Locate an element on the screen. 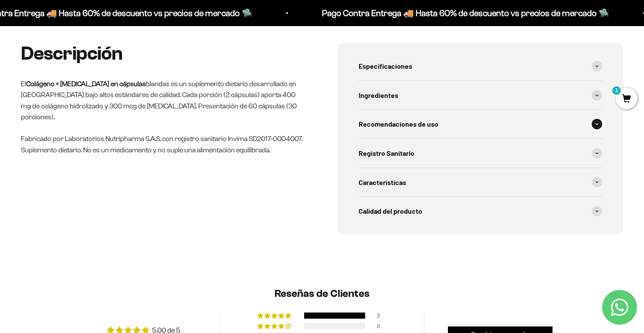  span: Especificaciones is located at coordinates (385, 66).